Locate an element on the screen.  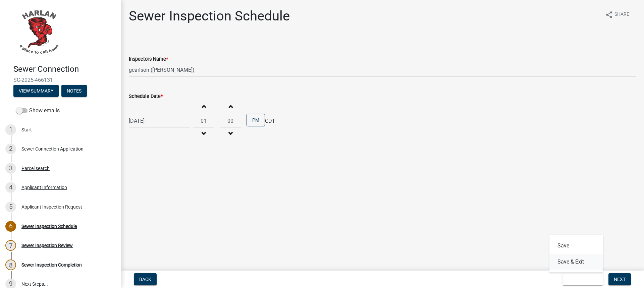
button: Back is located at coordinates (145, 279).